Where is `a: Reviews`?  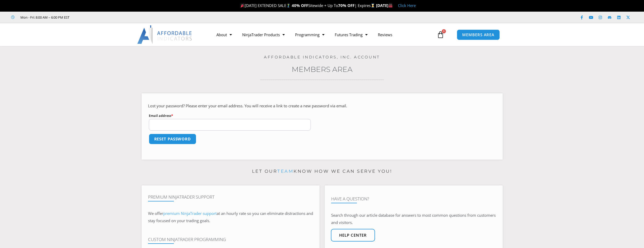
a: Reviews is located at coordinates (385, 35).